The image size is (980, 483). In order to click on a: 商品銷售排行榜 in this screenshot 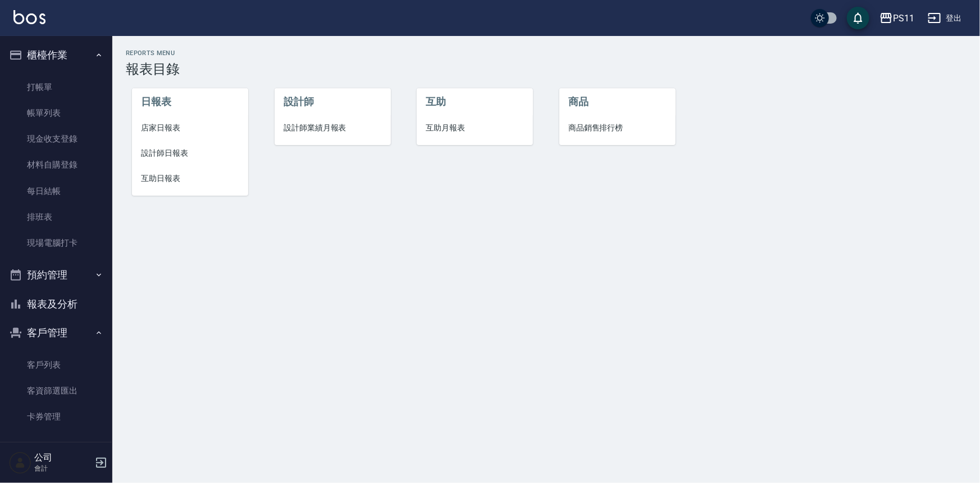, I will do `click(617, 128)`.